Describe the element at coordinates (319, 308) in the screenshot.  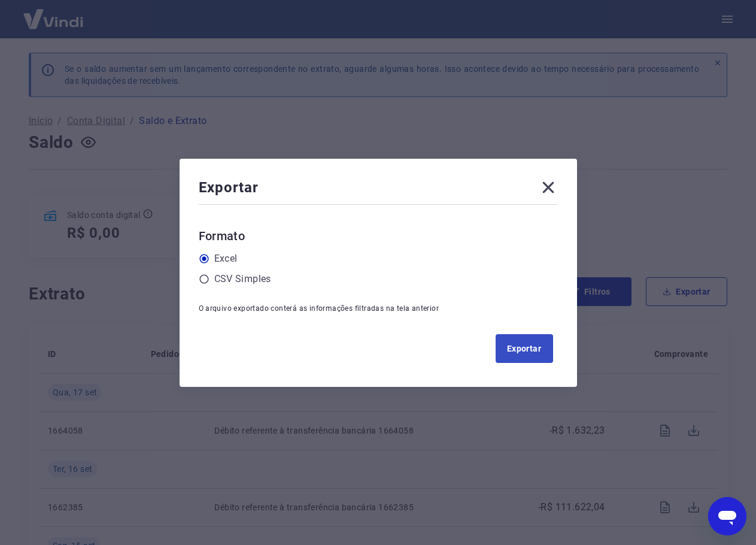
I see `span: O arquivo exportado conterá as informações filtradas na tela anterior` at that location.